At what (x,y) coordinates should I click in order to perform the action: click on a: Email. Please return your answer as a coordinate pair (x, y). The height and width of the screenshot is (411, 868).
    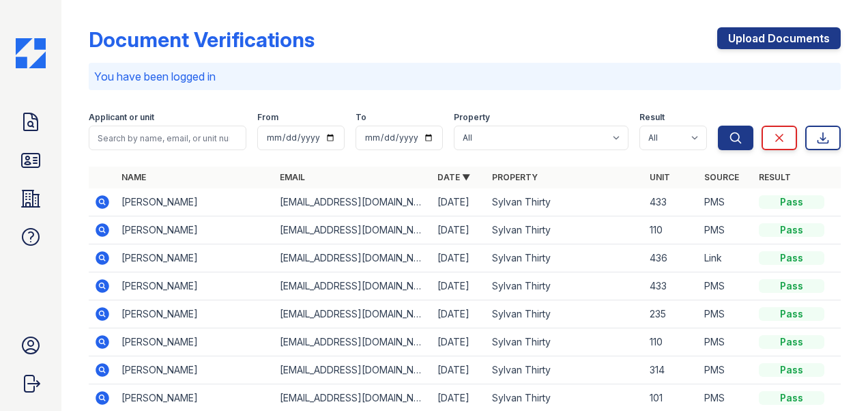
    Looking at the image, I should click on (292, 177).